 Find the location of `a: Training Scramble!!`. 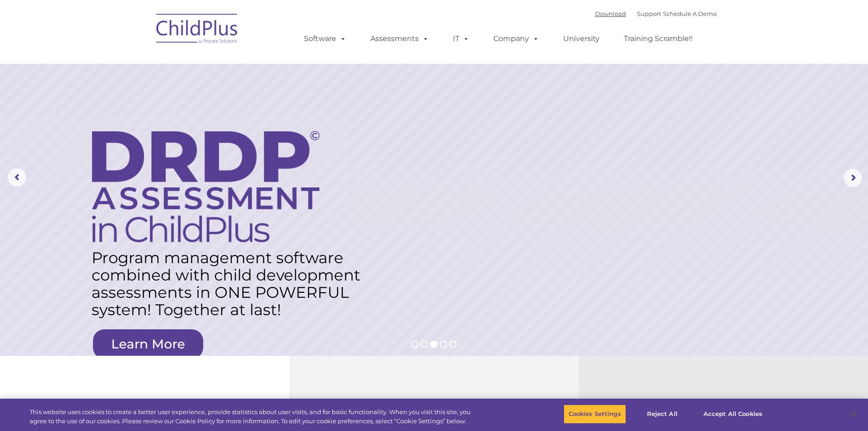

a: Training Scramble!! is located at coordinates (658, 39).